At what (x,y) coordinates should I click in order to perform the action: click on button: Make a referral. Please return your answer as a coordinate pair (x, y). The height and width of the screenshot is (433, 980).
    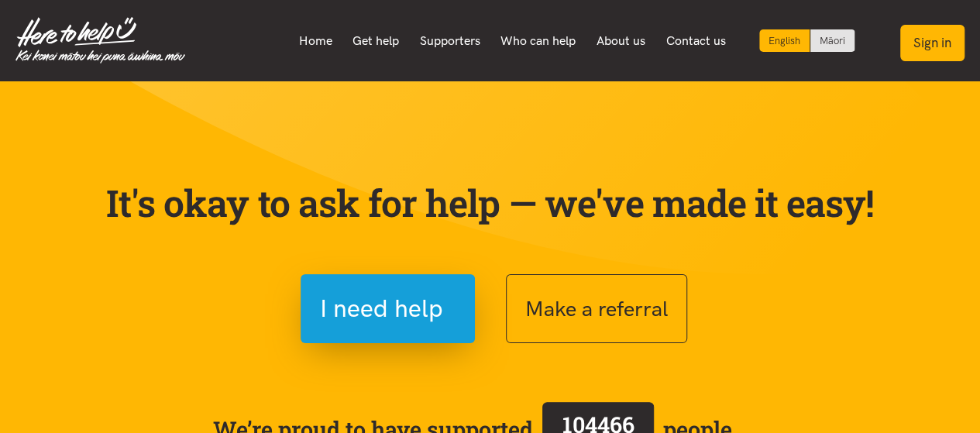
    Looking at the image, I should click on (596, 309).